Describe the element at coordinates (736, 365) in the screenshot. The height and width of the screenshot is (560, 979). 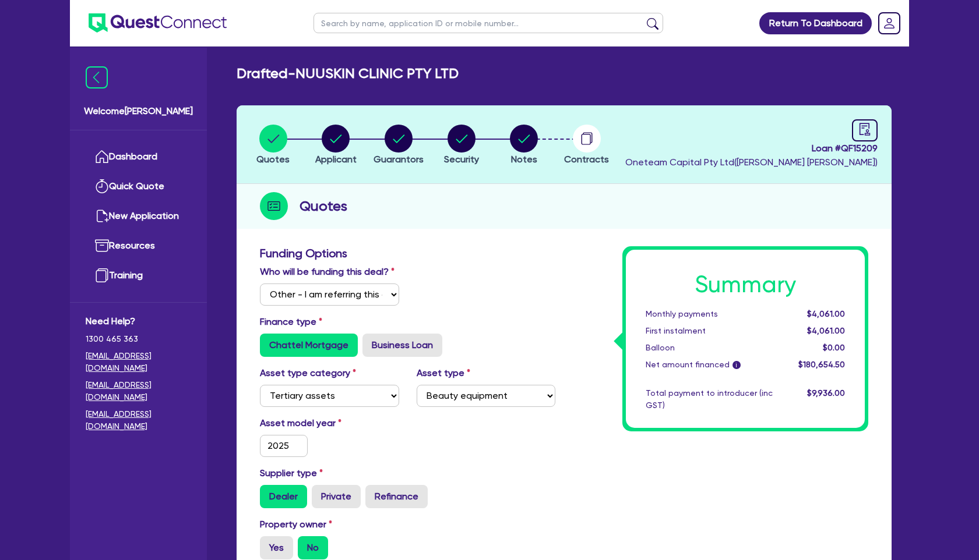
I see `span: i` at that location.